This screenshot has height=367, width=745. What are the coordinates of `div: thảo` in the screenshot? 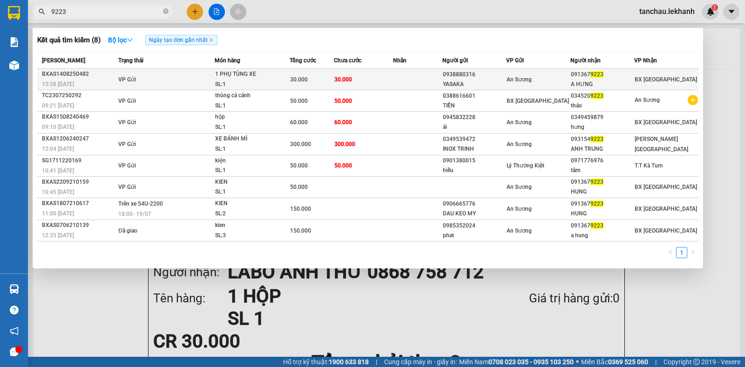 It's located at (603, 106).